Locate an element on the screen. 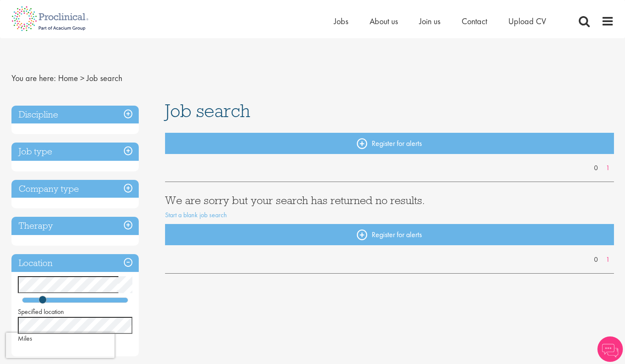 The width and height of the screenshot is (625, 364). a: Upload CV is located at coordinates (527, 21).